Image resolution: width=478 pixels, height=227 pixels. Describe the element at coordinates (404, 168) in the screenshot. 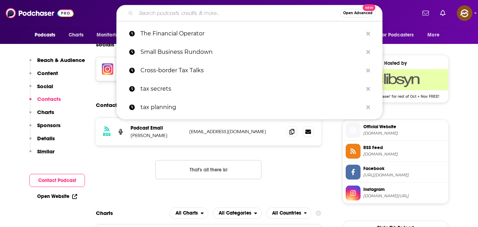

I see `span: Facebook` at that location.